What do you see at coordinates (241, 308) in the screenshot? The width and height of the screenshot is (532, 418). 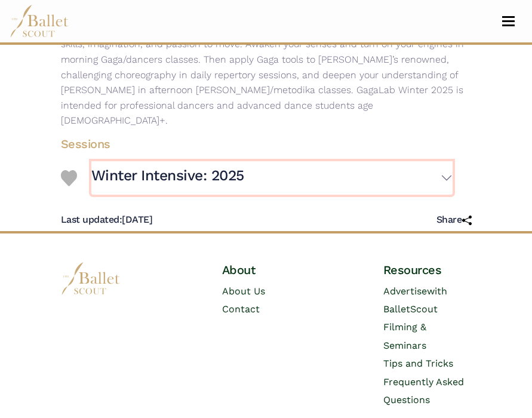 I see `a: Contact` at bounding box center [241, 308].